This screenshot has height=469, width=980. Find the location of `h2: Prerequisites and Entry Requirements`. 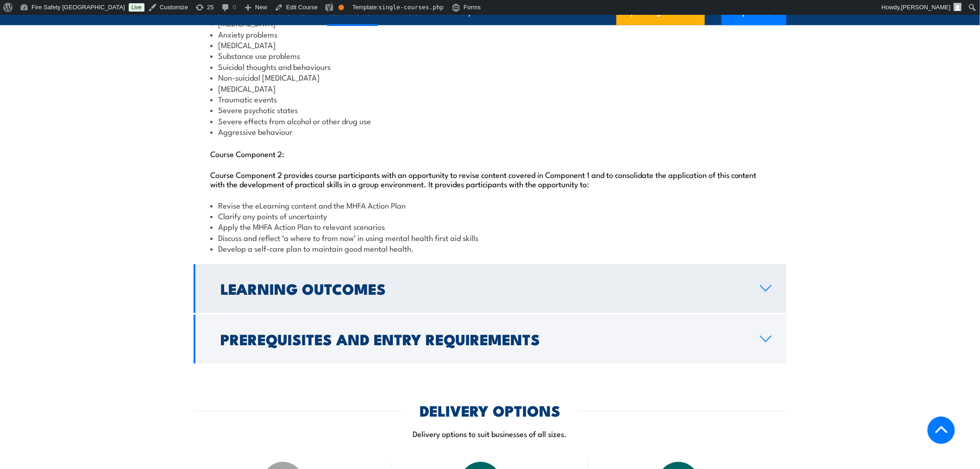

h2: Prerequisites and Entry Requirements is located at coordinates (483, 338).